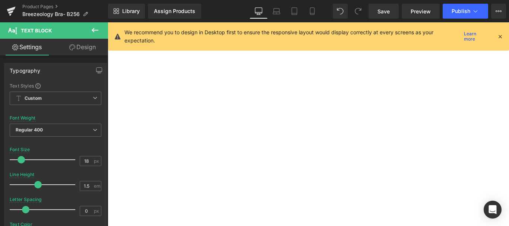 The height and width of the screenshot is (226, 509). I want to click on button: Publish, so click(465, 11).